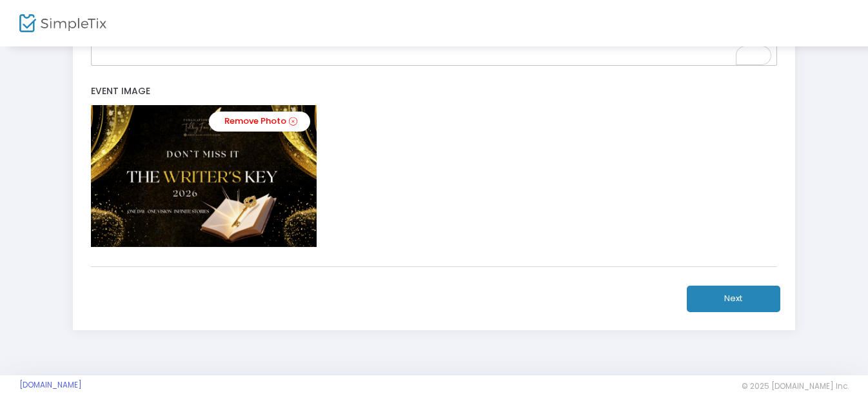 The image size is (868, 414). What do you see at coordinates (733, 299) in the screenshot?
I see `button: Next` at bounding box center [733, 299].